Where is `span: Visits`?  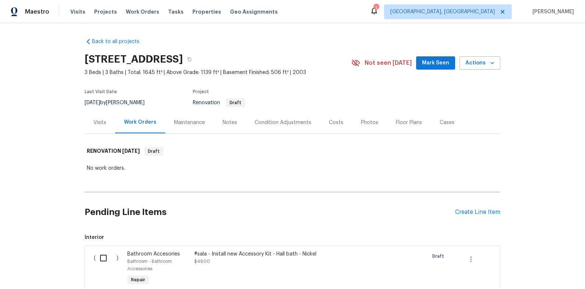 span: Visits is located at coordinates (78, 12).